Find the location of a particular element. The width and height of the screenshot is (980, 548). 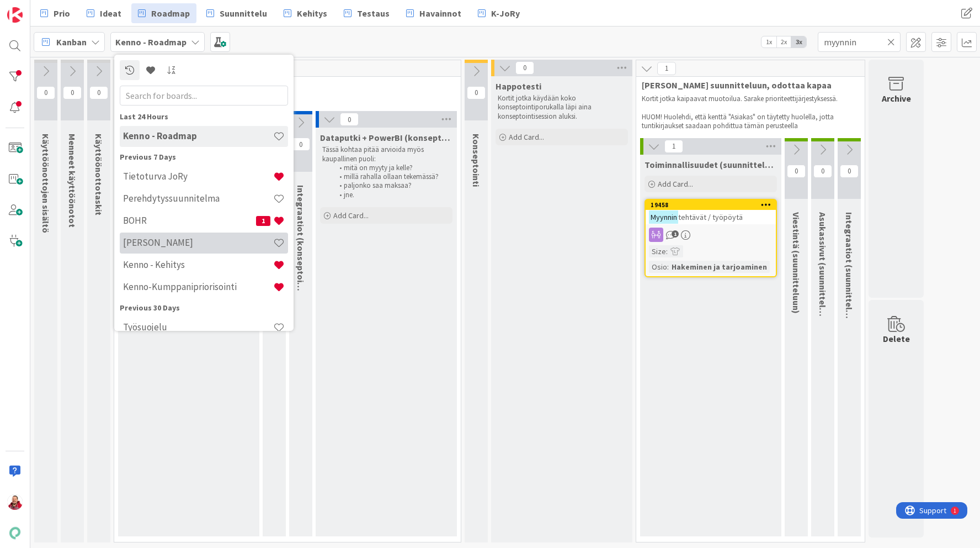

span: Support is located at coordinates (36, 8).